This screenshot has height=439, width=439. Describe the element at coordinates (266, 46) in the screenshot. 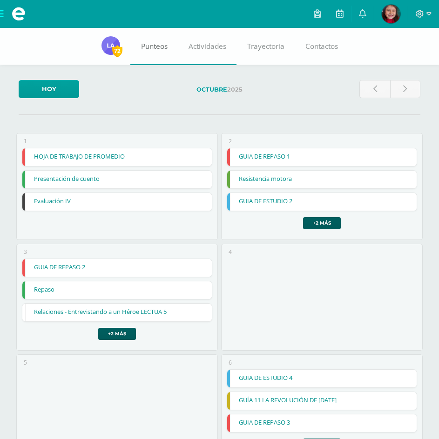

I see `span: Trayectoria` at that location.